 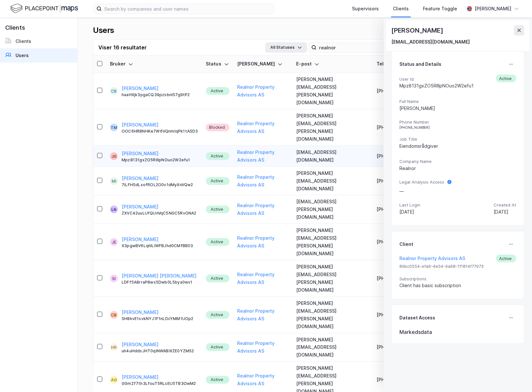 I want to click on div: Supervisors, so click(x=365, y=9).